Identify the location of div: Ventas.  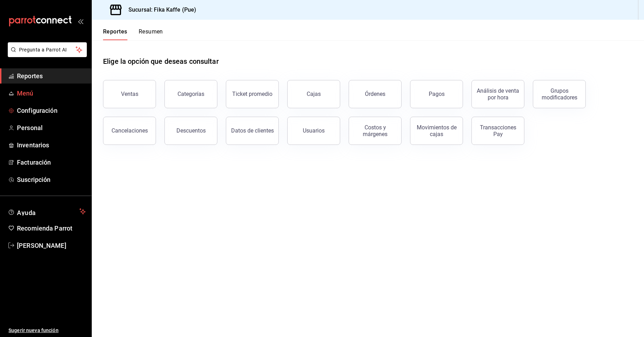
(130, 94).